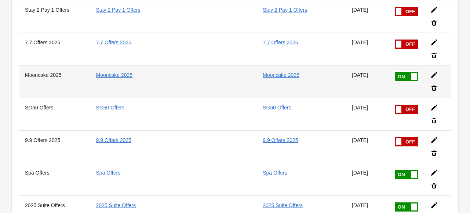 This screenshot has width=470, height=213. Describe the element at coordinates (55, 179) in the screenshot. I see `th: Spa Offers` at that location.